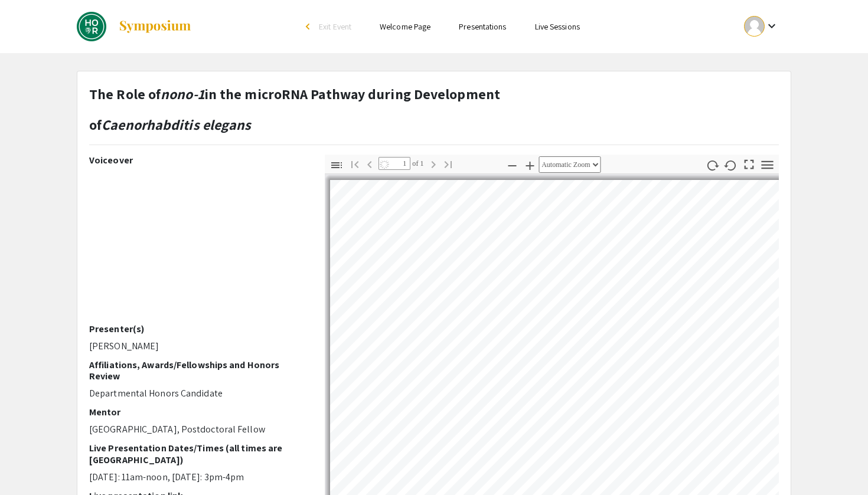  I want to click on p: Departmental Honors Candidate, so click(198, 393).